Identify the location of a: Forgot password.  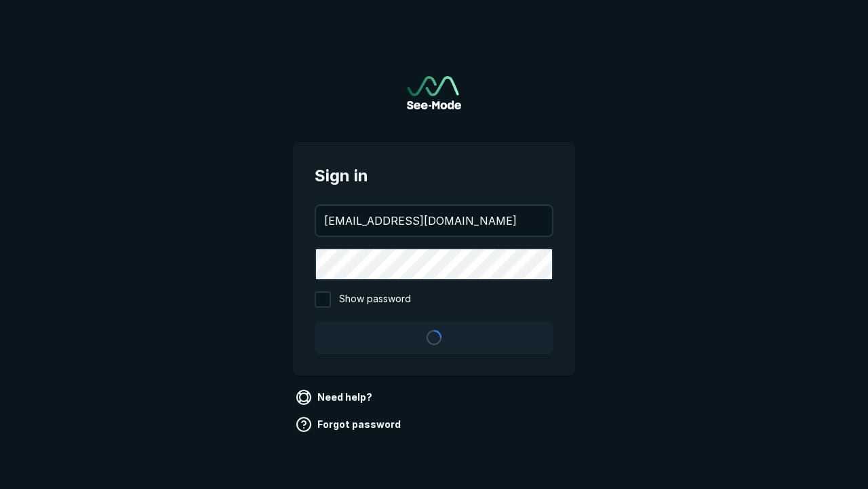
(349, 424).